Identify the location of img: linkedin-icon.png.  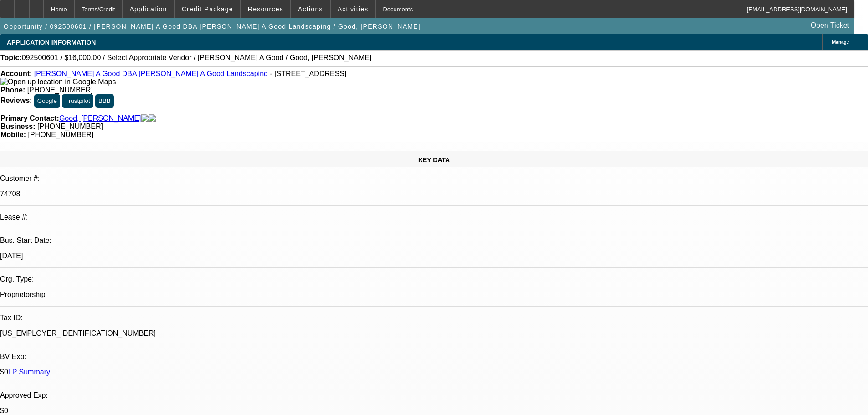
(152, 119).